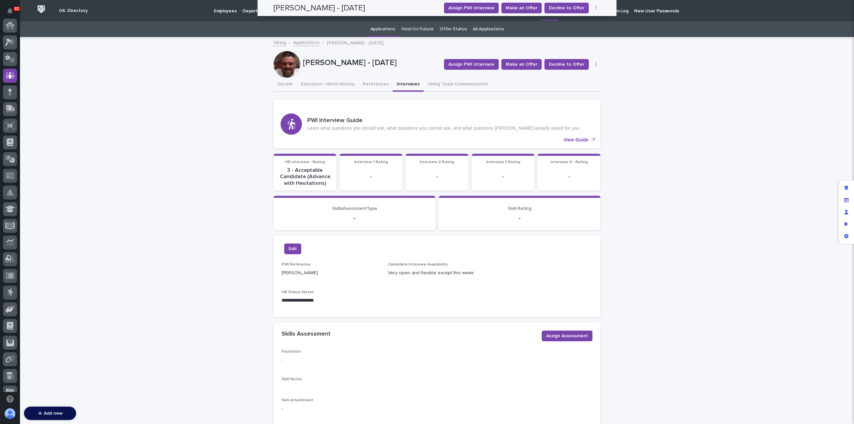  Describe the element at coordinates (285, 85) in the screenshot. I see `button: Details` at that location.